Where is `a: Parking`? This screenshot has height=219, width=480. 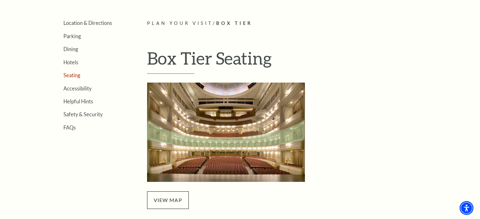 a: Parking is located at coordinates (72, 36).